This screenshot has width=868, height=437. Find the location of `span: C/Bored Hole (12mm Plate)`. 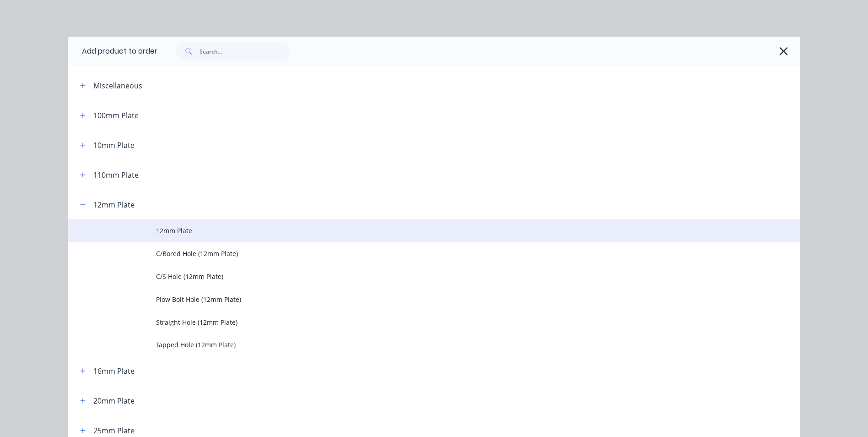

span: C/Bored Hole (12mm Plate) is located at coordinates (414, 253).